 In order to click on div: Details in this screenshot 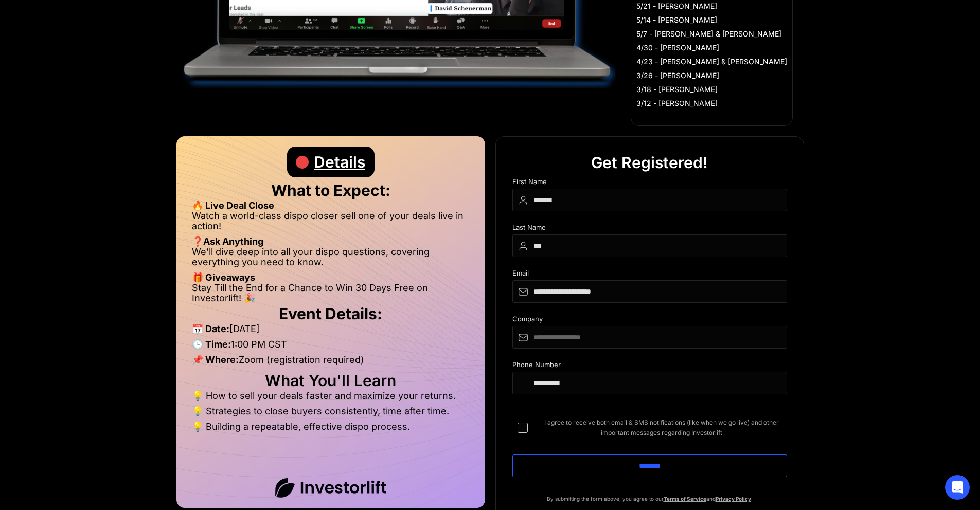, I will do `click(340, 162)`.